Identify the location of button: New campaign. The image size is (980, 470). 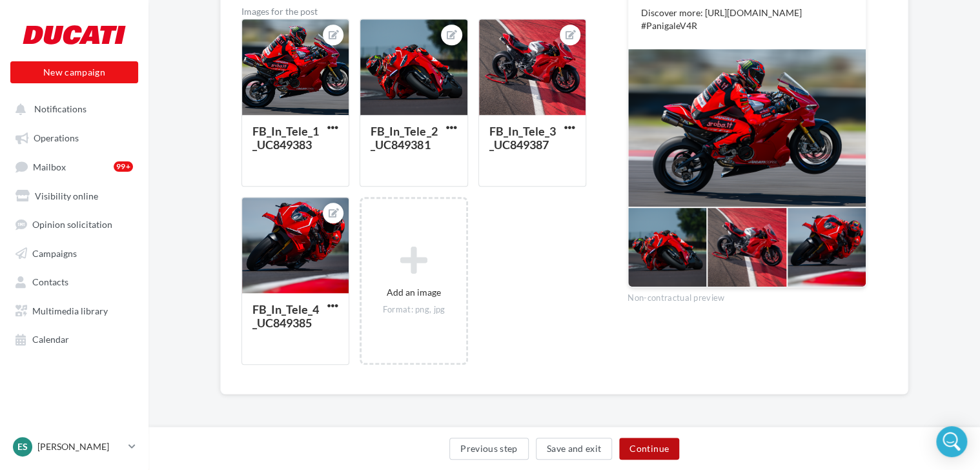
(74, 72).